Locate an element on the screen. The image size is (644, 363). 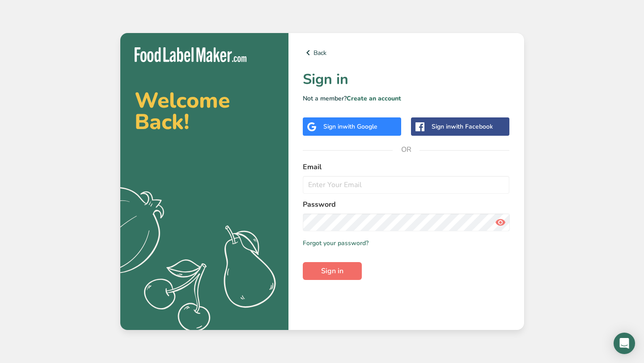
span: with Google is located at coordinates (360, 126).